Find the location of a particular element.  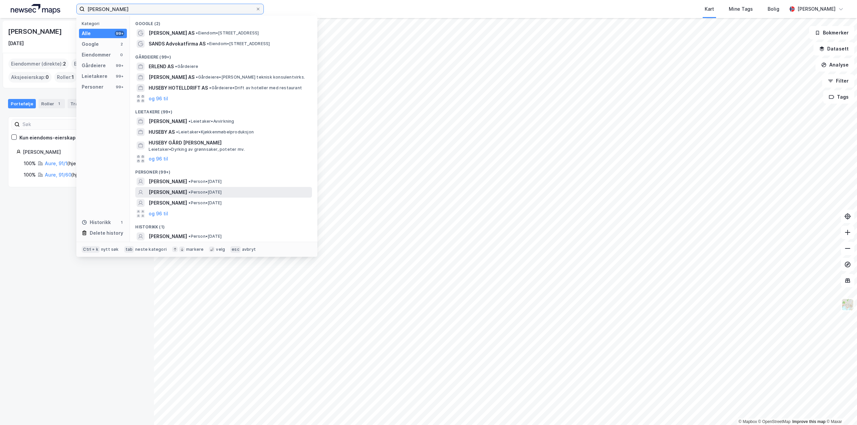

div: Mine Tags is located at coordinates (741, 9).